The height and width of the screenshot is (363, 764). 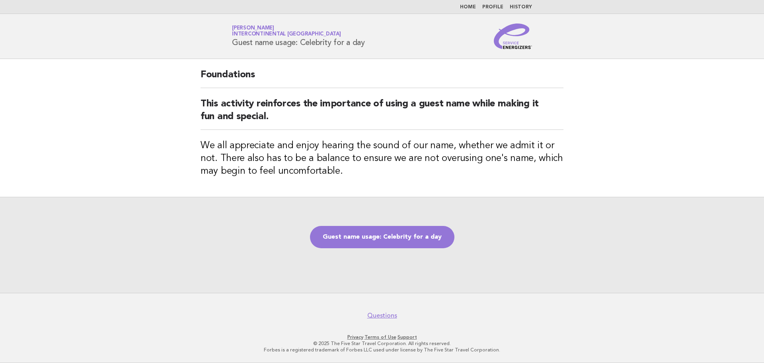 I want to click on a: Privacy, so click(x=355, y=337).